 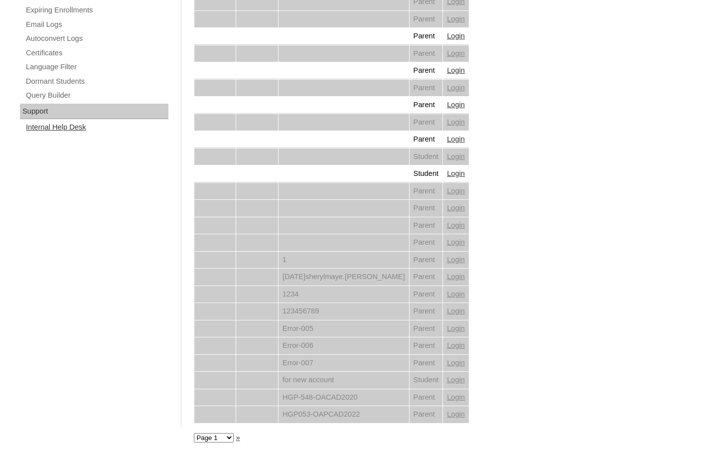 I want to click on td: 123456789, so click(x=344, y=312).